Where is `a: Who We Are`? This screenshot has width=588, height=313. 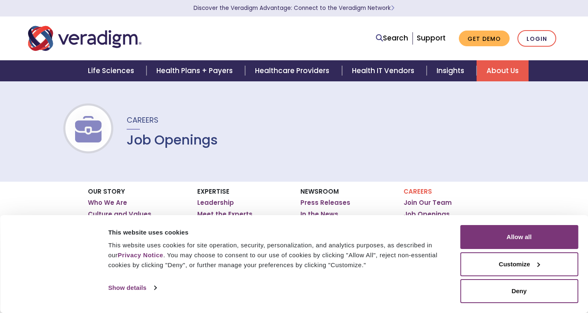 a: Who We Are is located at coordinates (107, 203).